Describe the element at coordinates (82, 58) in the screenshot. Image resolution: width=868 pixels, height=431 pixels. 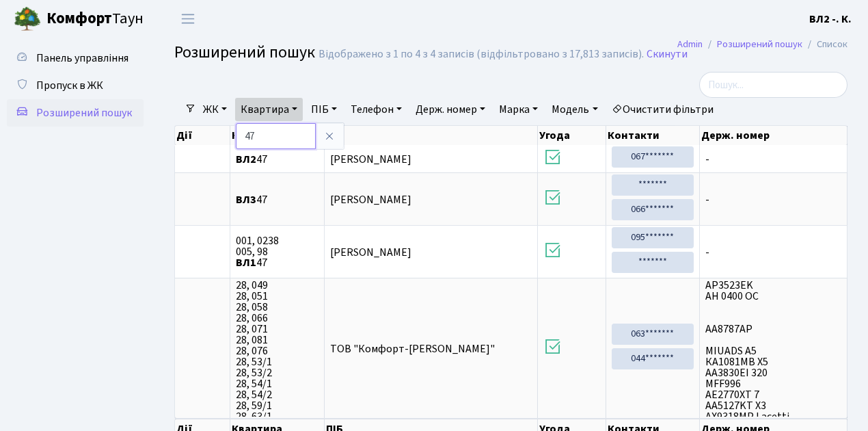
I see `span: Панель управління` at that location.